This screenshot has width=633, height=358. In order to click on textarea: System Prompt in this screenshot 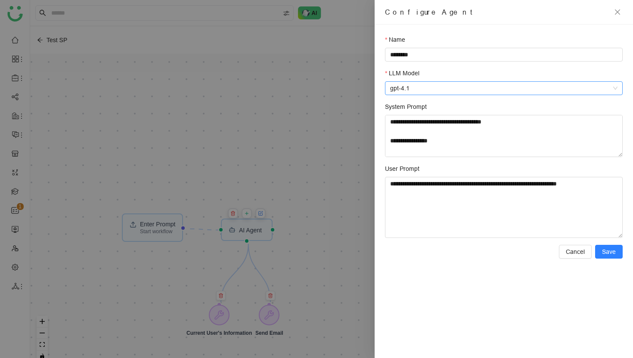, I will do `click(504, 136)`.